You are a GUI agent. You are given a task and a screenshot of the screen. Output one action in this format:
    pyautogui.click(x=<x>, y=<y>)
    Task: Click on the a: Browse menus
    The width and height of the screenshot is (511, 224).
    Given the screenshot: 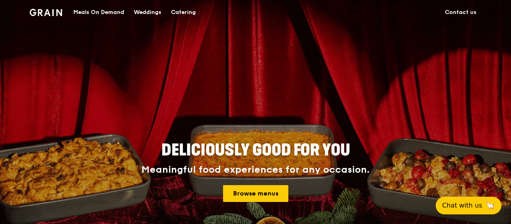 What is the action you would take?
    pyautogui.click(x=256, y=194)
    